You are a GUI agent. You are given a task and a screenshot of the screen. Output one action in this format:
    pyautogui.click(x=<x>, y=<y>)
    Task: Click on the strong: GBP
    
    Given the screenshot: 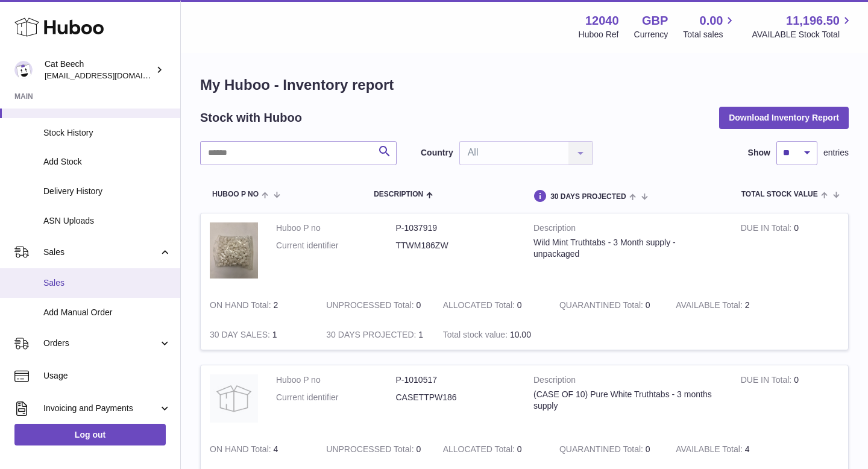 What is the action you would take?
    pyautogui.click(x=654, y=20)
    